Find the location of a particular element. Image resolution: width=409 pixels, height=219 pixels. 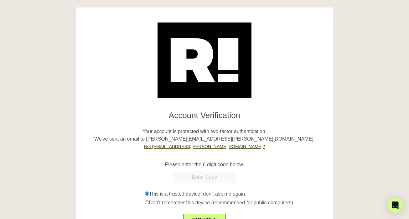

div: Don't remember this device (recommended for public computers). is located at coordinates (236, 203).